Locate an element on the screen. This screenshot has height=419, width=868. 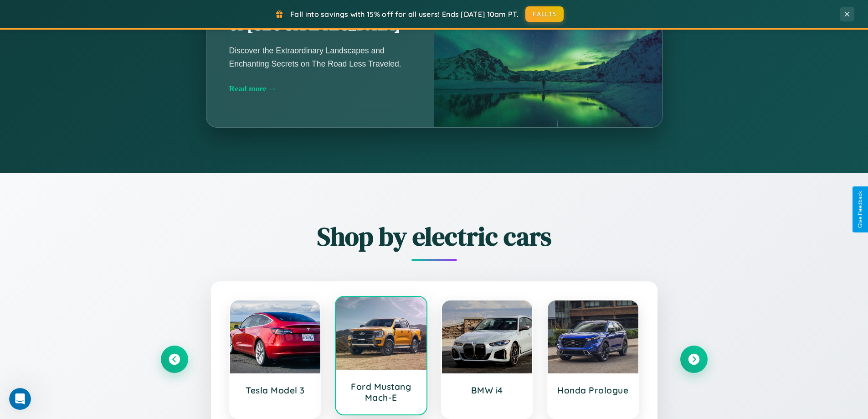
h3: Ford Mustang Mach-E is located at coordinates (381, 392).